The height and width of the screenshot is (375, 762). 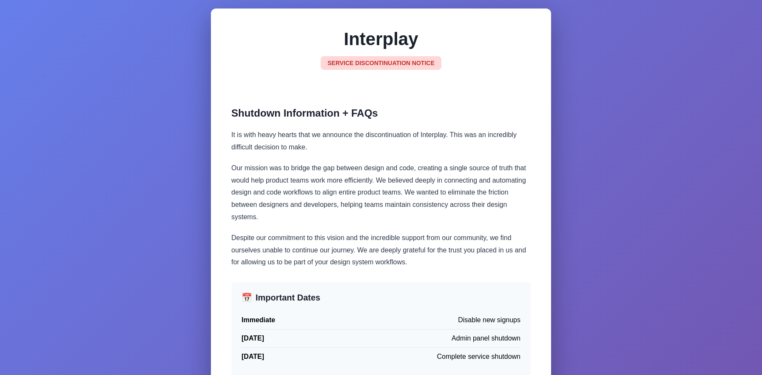 I want to click on strong: Immediate, so click(x=258, y=320).